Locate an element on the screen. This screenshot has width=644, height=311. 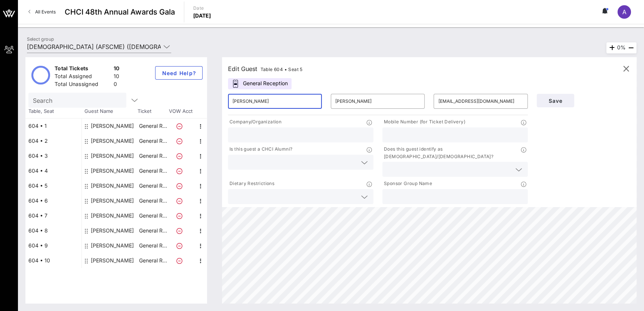
span: A is located at coordinates (624, 12).